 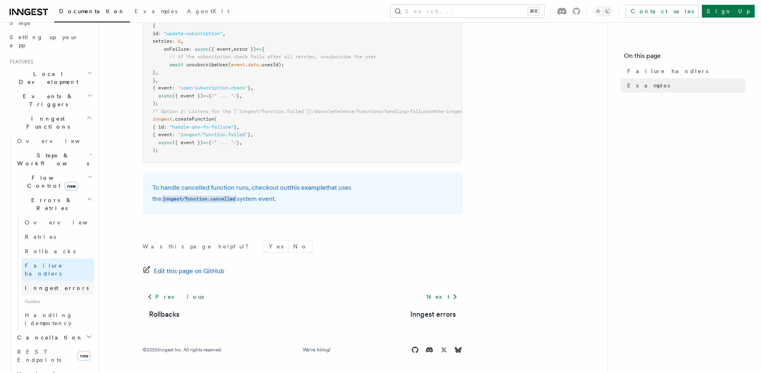 What do you see at coordinates (729, 11) in the screenshot?
I see `a: Sign Up` at bounding box center [729, 11].